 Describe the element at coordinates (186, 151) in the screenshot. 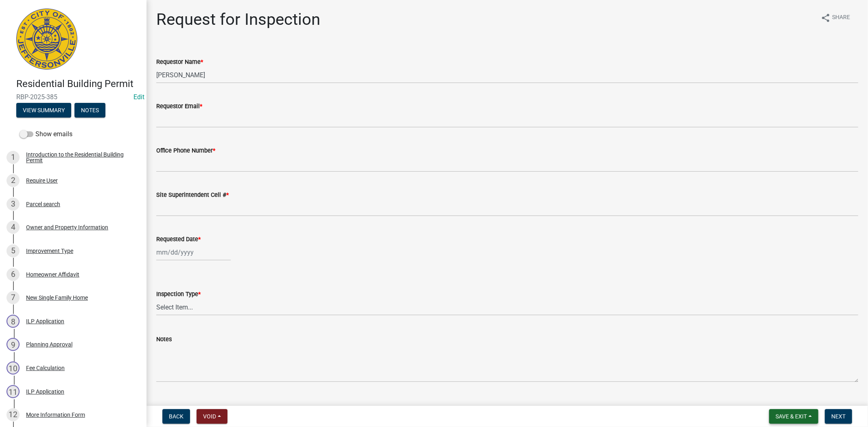

I see `label: Office Phone Number` at that location.